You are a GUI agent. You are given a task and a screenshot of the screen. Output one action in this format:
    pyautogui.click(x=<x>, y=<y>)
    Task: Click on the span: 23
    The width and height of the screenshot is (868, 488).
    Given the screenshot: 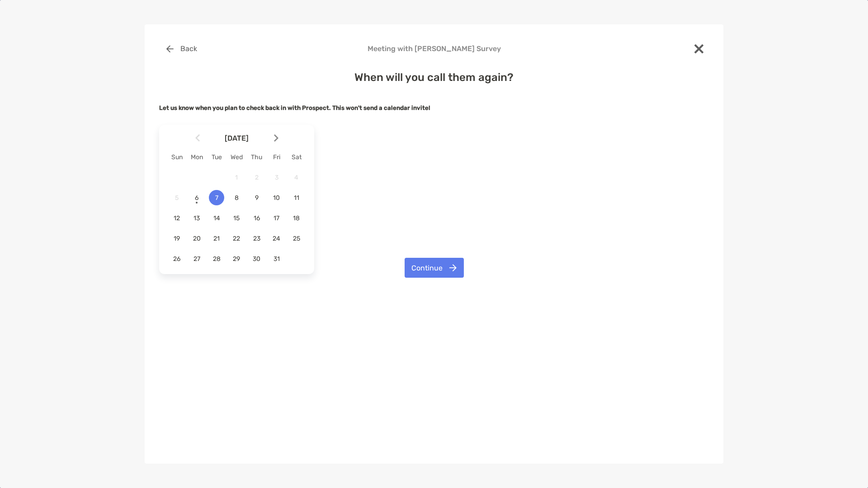 What is the action you would take?
    pyautogui.click(x=257, y=238)
    